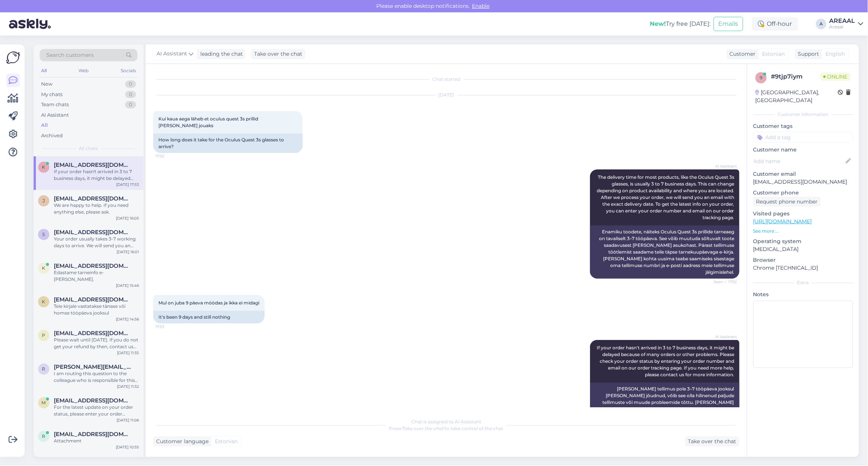 The width and height of the screenshot is (868, 466). I want to click on div: Support, so click(807, 54).